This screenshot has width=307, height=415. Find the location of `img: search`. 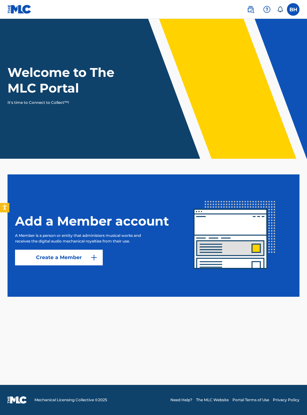

img: search is located at coordinates (251, 9).